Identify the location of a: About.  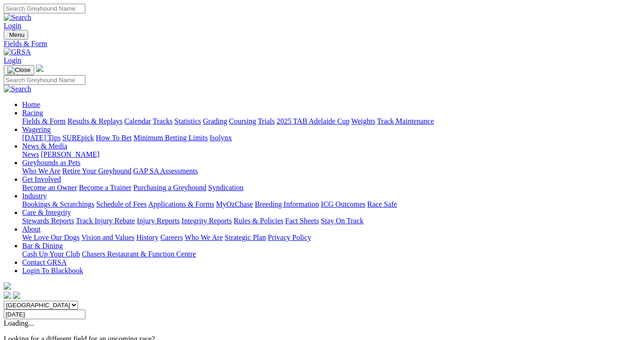
(31, 228).